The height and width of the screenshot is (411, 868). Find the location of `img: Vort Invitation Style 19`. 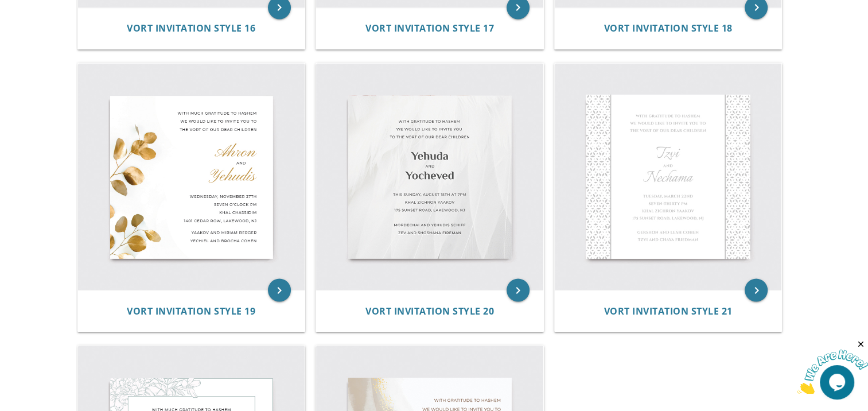

img: Vort Invitation Style 19 is located at coordinates (192, 177).